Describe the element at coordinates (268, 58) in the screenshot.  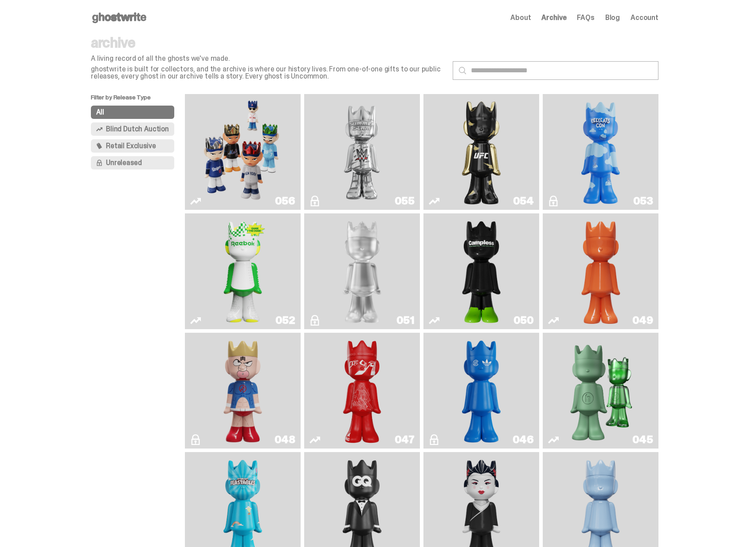
I see `p: A living record of all the ghosts we've made.` at that location.